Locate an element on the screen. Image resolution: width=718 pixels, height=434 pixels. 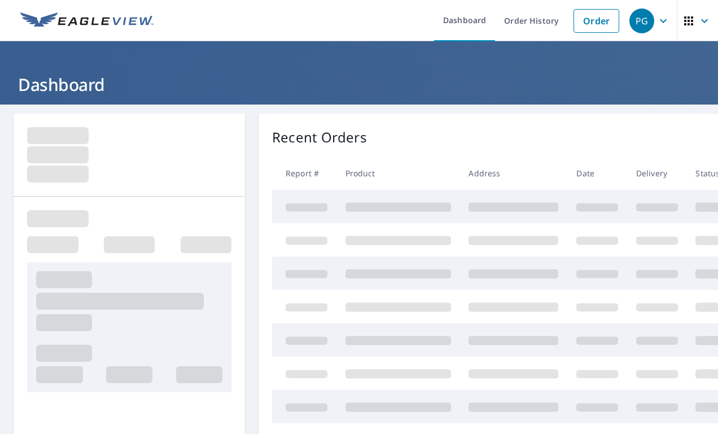
th: Product is located at coordinates (398, 173).